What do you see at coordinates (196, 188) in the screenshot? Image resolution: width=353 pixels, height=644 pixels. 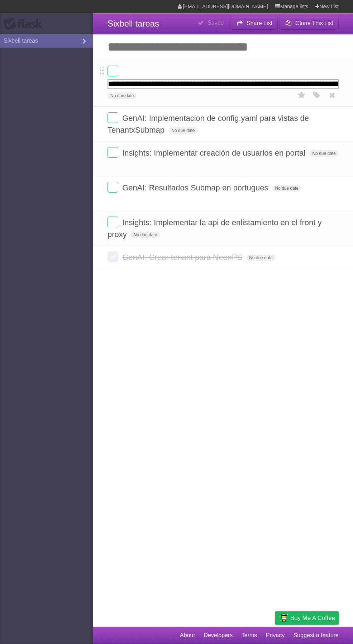 I see `span: GenAI: Resultados Submap en portugues` at bounding box center [196, 188].